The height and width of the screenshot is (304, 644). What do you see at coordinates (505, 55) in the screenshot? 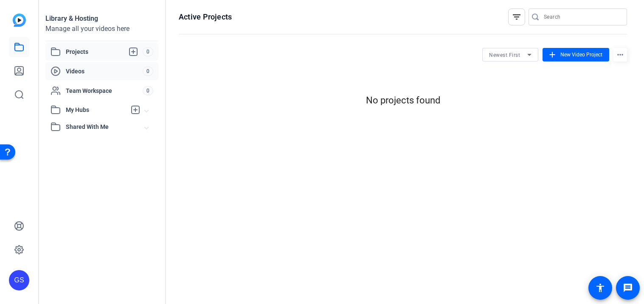
I see `span: Newest First` at bounding box center [505, 55].